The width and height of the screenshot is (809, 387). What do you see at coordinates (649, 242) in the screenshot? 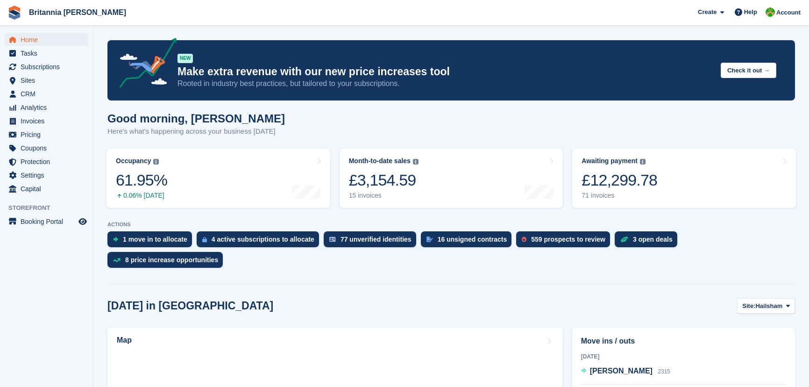
I see `a: 3 open deals` at bounding box center [649, 242].